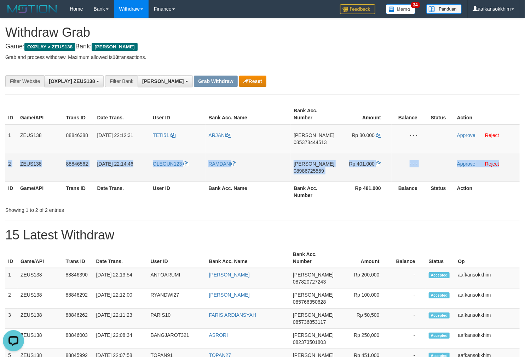 This screenshot has width=525, height=357. Describe the element at coordinates (177, 319) in the screenshot. I see `td: PARIS10` at that location.